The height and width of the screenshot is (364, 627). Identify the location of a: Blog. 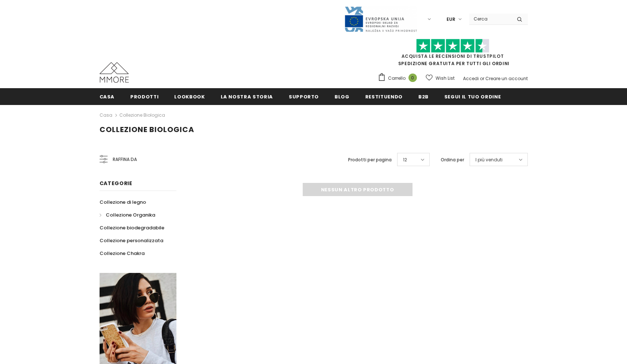
(342, 96).